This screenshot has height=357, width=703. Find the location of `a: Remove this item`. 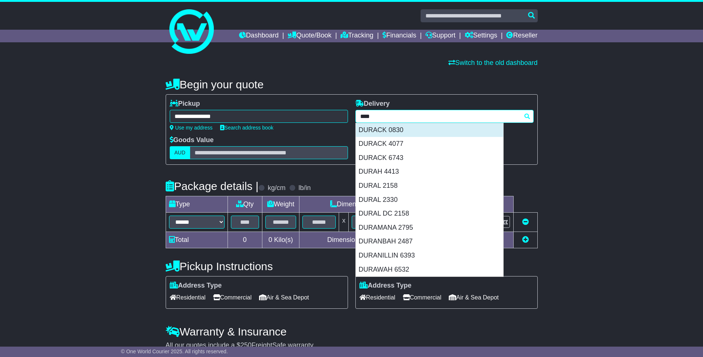

a: Remove this item is located at coordinates (526, 222).